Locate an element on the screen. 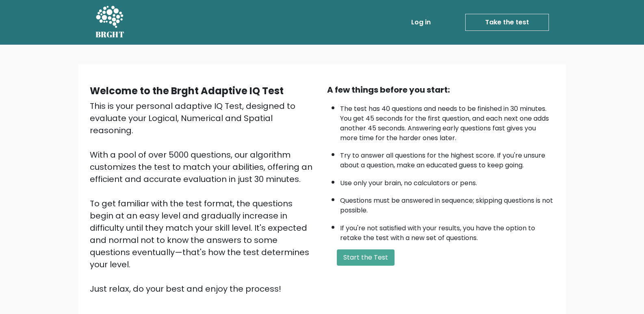 The image size is (644, 314). li: The test has 40 questions and needs to be finished in 30 minutes. You get 45 seconds for the firs... is located at coordinates (447, 121).